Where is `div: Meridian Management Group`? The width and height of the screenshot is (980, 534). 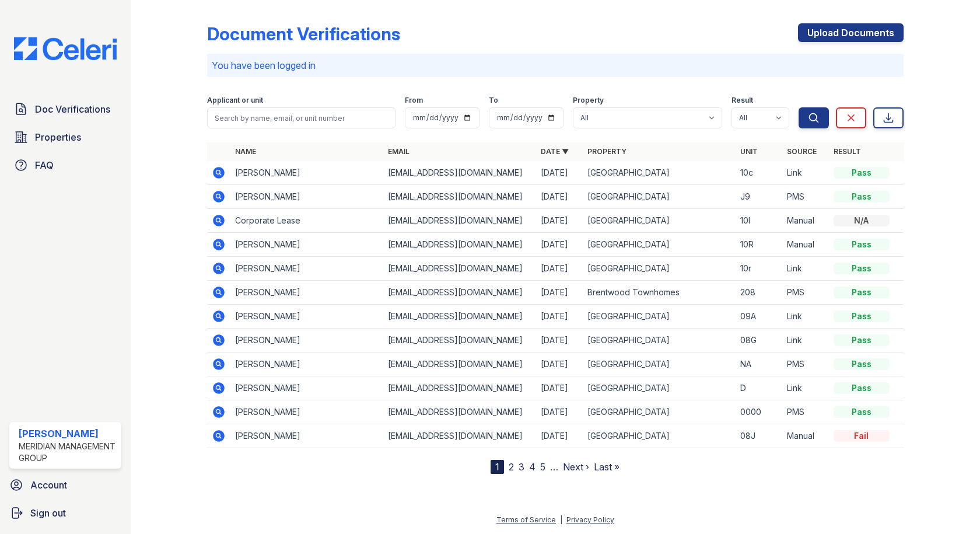 div: Meridian Management Group is located at coordinates (68, 452).